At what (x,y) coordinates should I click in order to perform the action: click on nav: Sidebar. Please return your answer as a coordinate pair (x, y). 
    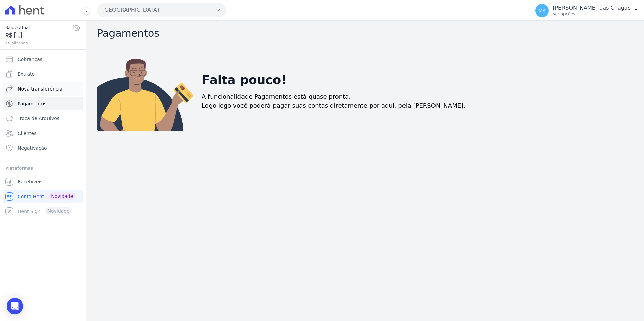
    Looking at the image, I should click on (43, 135).